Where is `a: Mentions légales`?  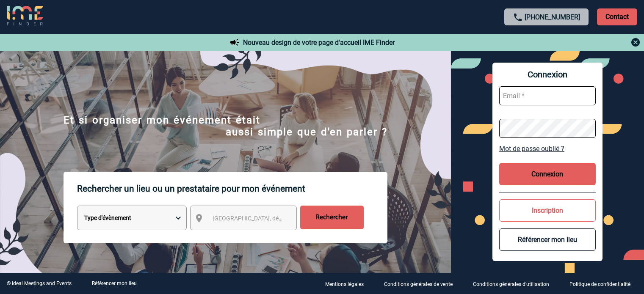
a: Mentions légales is located at coordinates (348, 283).